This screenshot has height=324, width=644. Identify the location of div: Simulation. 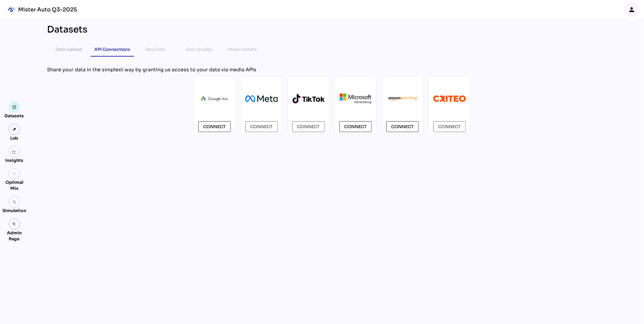
(14, 211).